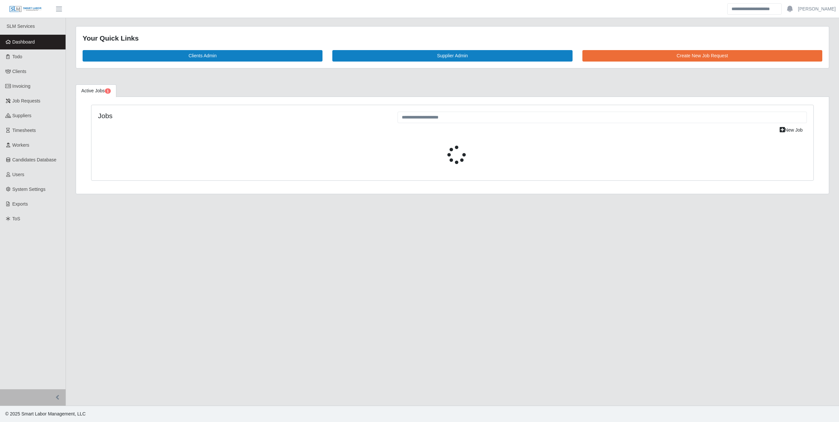 The image size is (839, 422). Describe the element at coordinates (96, 91) in the screenshot. I see `a: Active Jobs` at that location.